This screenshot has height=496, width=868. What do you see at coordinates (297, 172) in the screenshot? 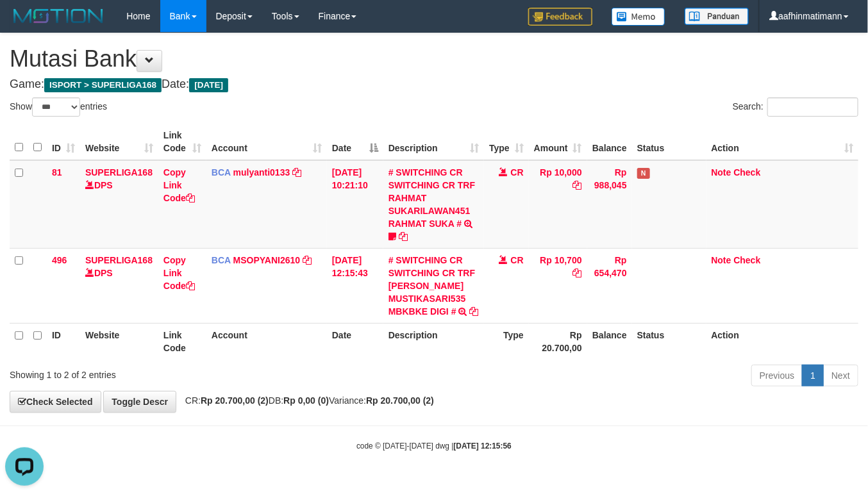
I see `a: Copy mulyanti0133 to clipboard` at bounding box center [297, 172].